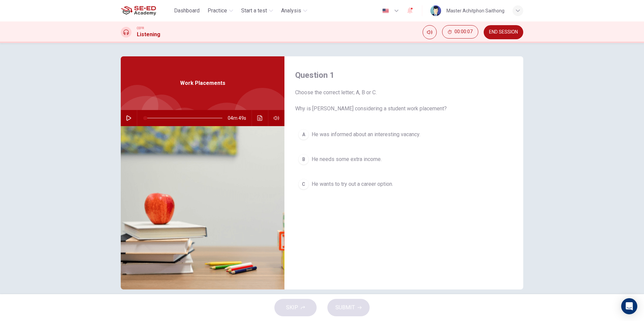  I want to click on span: END SESSION, so click(503, 32).